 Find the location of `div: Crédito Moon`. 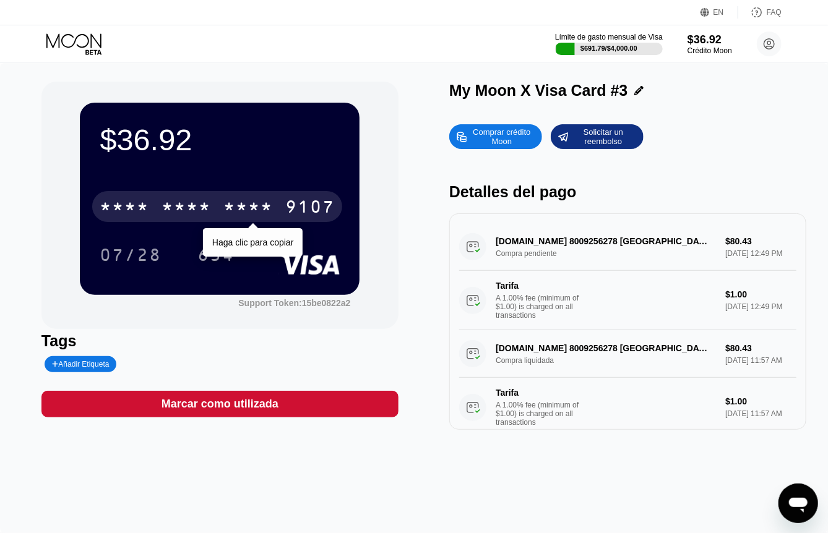

div: Crédito Moon is located at coordinates (710, 51).